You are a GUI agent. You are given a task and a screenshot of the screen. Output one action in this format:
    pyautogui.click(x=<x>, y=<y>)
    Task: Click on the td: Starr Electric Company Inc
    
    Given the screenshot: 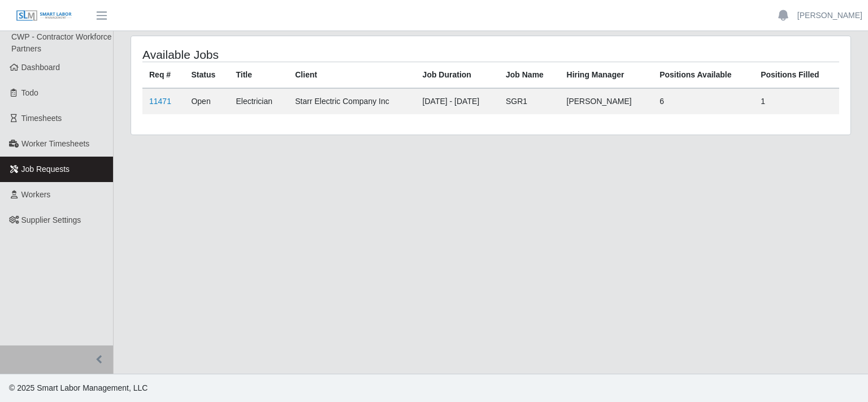 What is the action you would take?
    pyautogui.click(x=352, y=101)
    